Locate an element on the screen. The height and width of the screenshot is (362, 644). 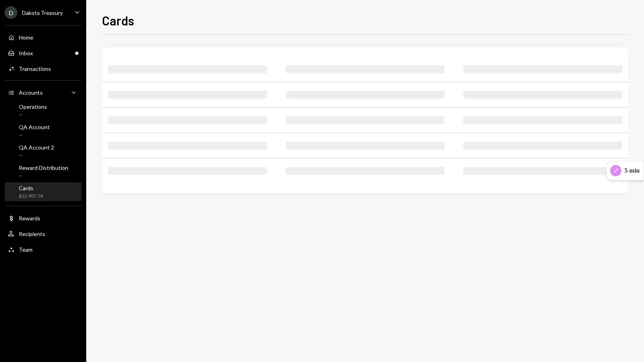
a: QA Account— is located at coordinates (43, 131).